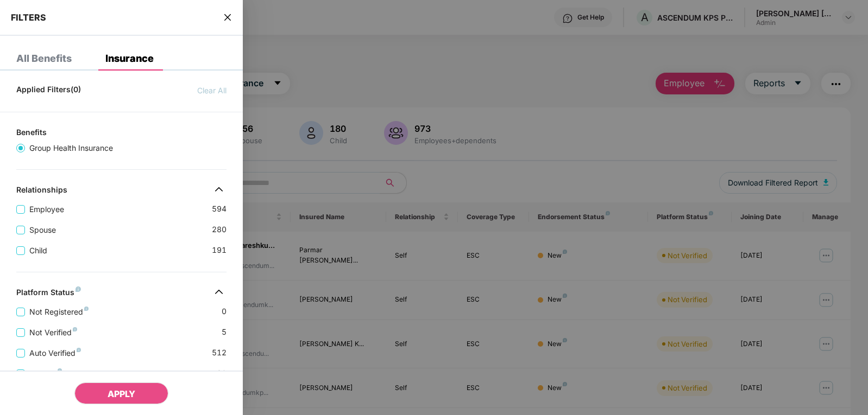 The height and width of the screenshot is (415, 868). I want to click on span: Applied Filters(0), so click(49, 91).